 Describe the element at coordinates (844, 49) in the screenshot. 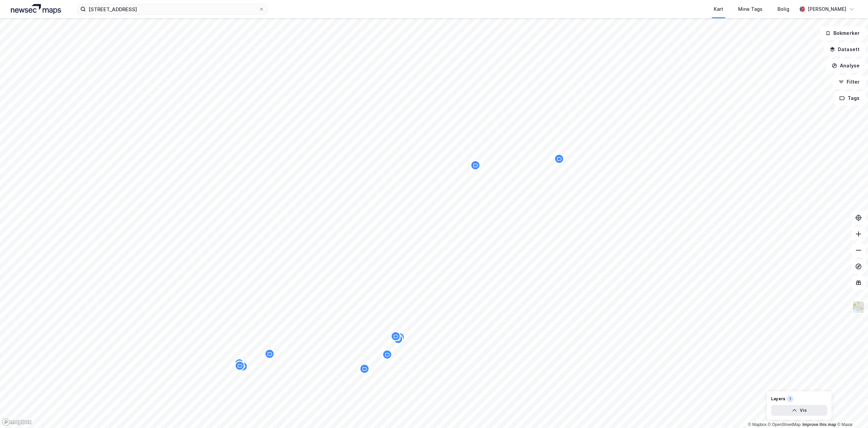

I see `button: Datasett` at that location.